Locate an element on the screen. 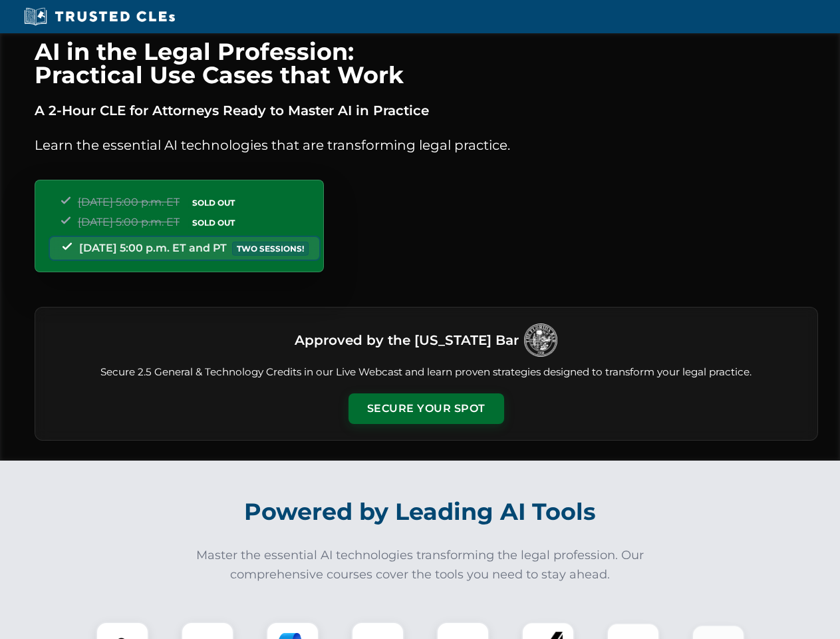  button: Secure Your Spot is located at coordinates (426, 409).